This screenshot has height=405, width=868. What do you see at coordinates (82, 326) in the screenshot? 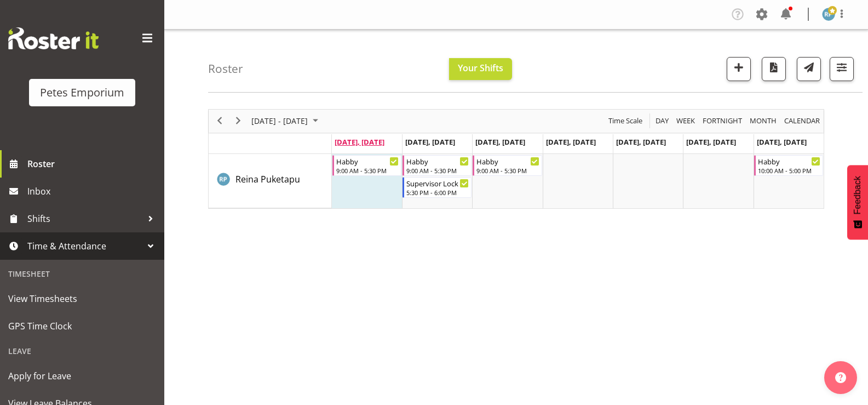
I see `span: GPS Time Clock` at bounding box center [82, 326].